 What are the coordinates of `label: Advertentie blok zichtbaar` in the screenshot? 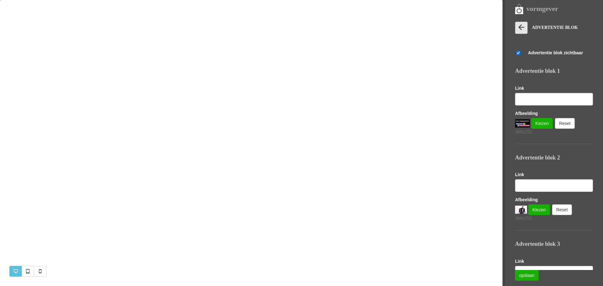 It's located at (556, 53).